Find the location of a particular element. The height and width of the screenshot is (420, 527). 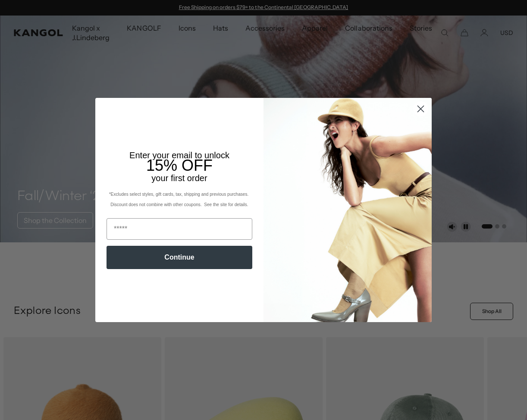

button: Close dialog is located at coordinates (420, 109).